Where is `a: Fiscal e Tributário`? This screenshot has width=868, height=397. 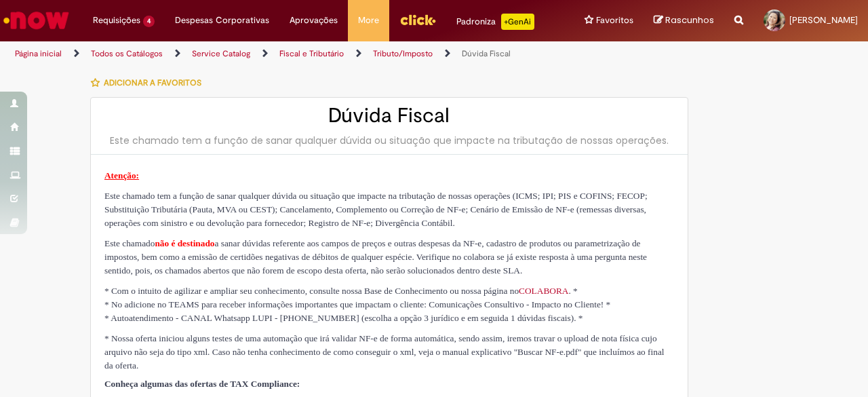
a: Fiscal e Tributário is located at coordinates (311, 53).